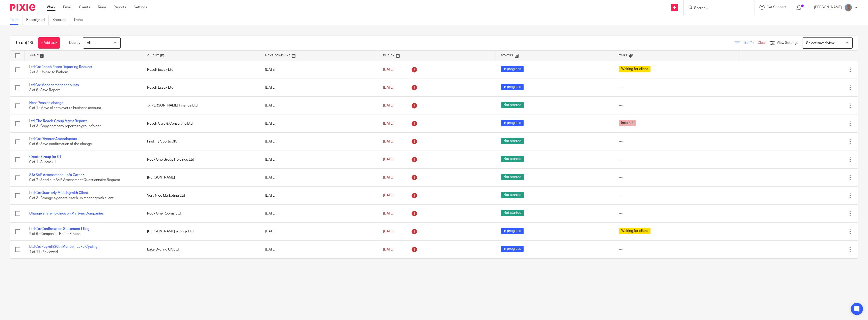  Describe the element at coordinates (67, 7) in the screenshot. I see `a: Email` at that location.